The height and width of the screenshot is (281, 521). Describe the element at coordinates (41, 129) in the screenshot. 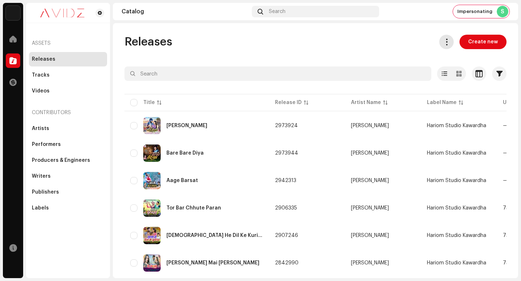

I see `div: Artists` at that location.